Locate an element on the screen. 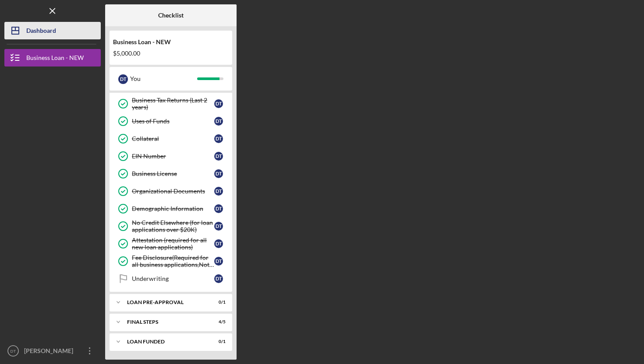  div: FINAL STEPS is located at coordinates (165, 322).